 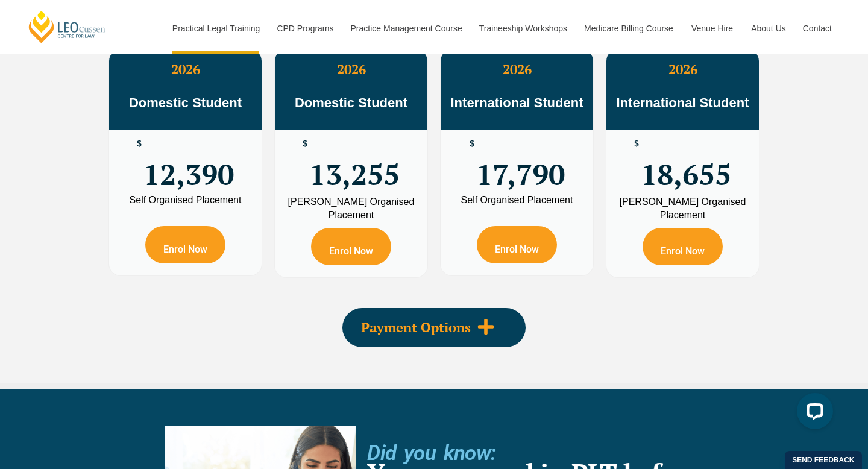 What do you see at coordinates (817, 29) in the screenshot?
I see `a: Contact` at bounding box center [817, 29].